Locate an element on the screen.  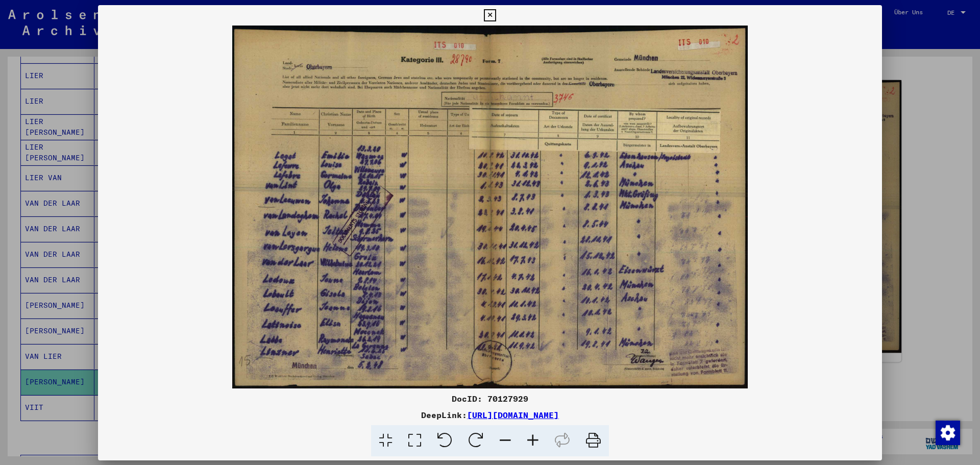
div: Zustimmung ändern is located at coordinates (947, 432).